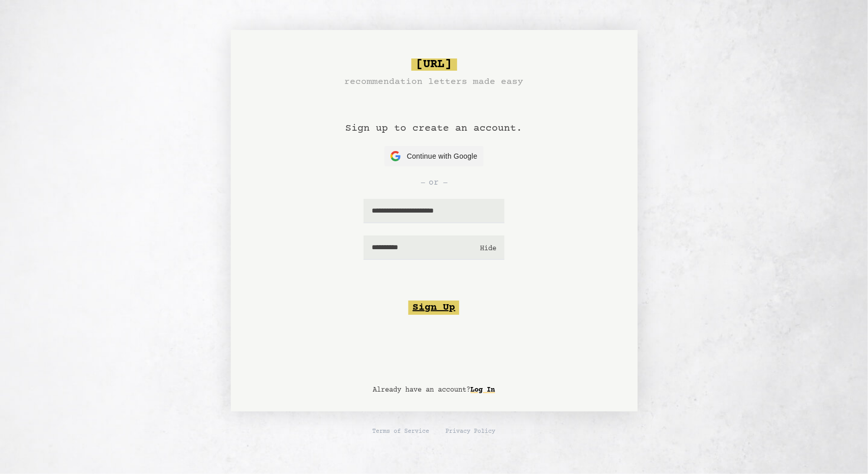  I want to click on span: Continue with Google, so click(442, 157).